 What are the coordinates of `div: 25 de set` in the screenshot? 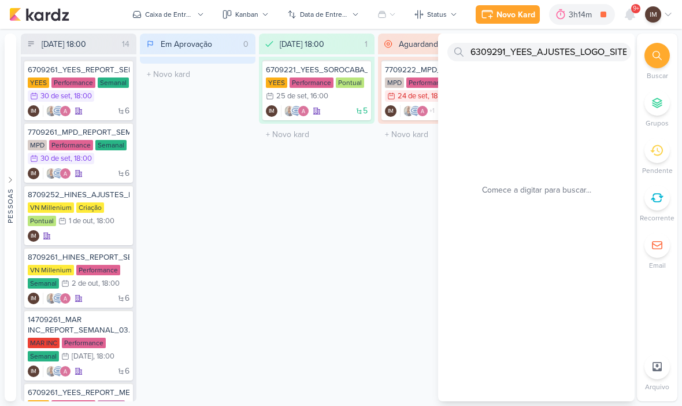 It's located at (291, 96).